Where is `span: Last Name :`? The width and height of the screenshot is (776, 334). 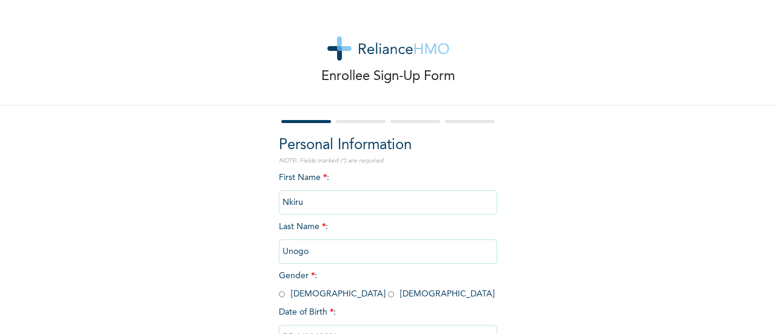 span: Last Name : is located at coordinates (388, 239).